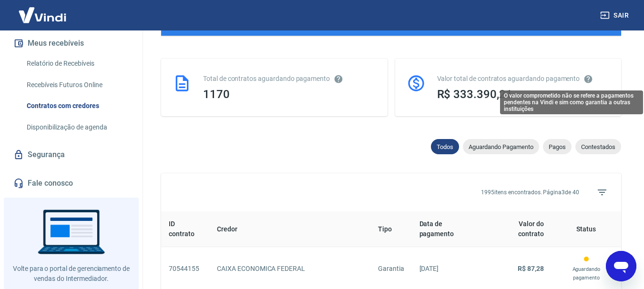  What do you see at coordinates (475, 94) in the screenshot?
I see `span: R$ 333.390,21` at bounding box center [475, 94].